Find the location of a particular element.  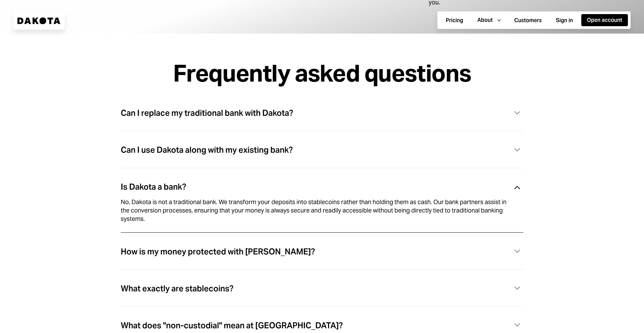

div: No, Dakota is not a traditional bank. We transform your deposits into stablecoins rather than hol... is located at coordinates (314, 211).